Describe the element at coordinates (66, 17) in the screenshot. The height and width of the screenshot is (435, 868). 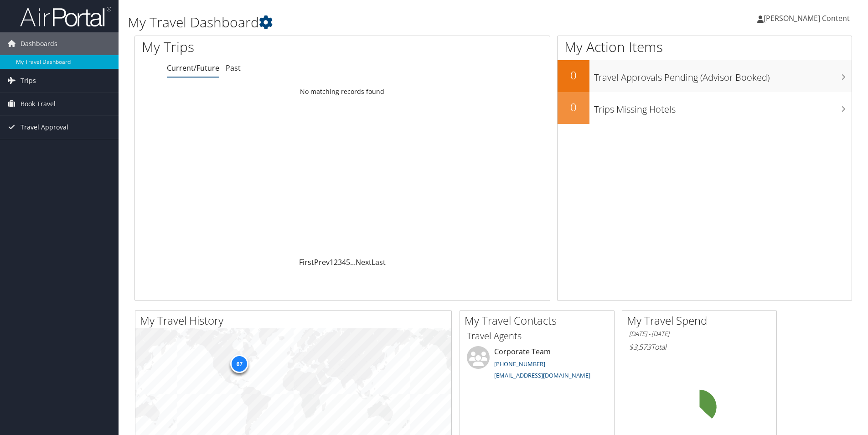
I see `img: airportal-logo.png` at that location.